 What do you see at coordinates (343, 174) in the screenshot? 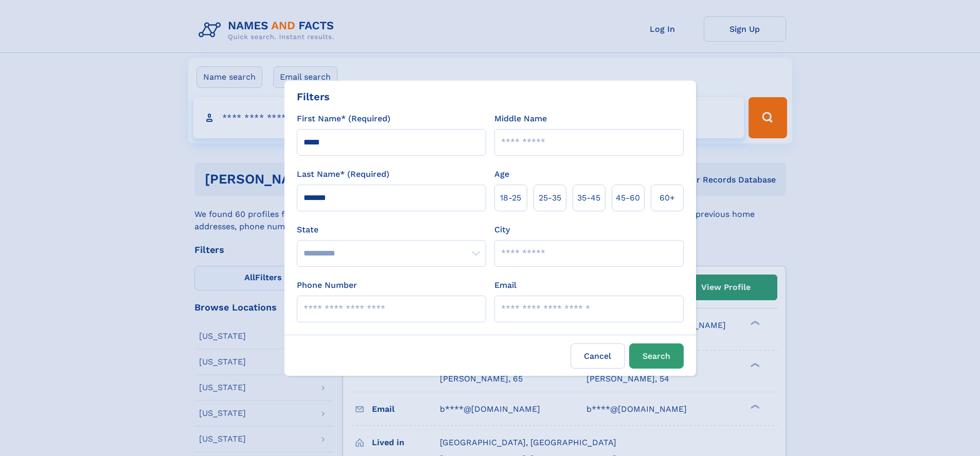
I see `label: Last Name* (Required)` at bounding box center [343, 174].